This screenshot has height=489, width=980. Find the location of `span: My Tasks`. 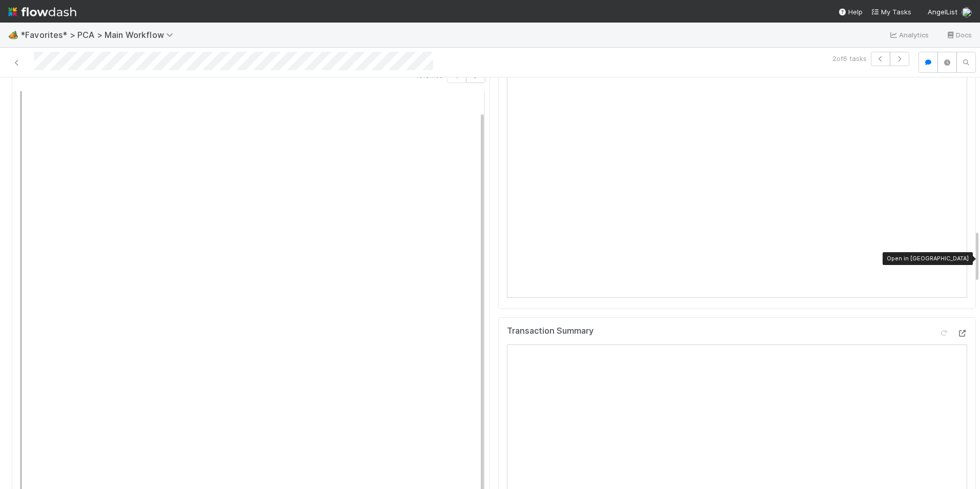

span: My Tasks is located at coordinates (891, 11).